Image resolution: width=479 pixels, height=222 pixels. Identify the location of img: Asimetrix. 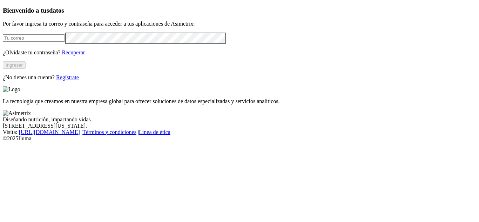
(17, 113).